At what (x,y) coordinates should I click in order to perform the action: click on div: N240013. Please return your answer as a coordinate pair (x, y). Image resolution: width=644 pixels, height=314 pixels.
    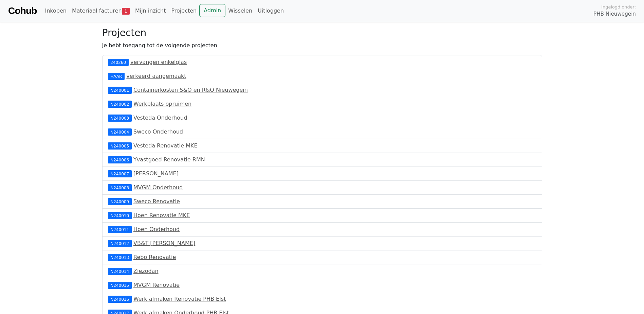
    Looking at the image, I should click on (120, 257).